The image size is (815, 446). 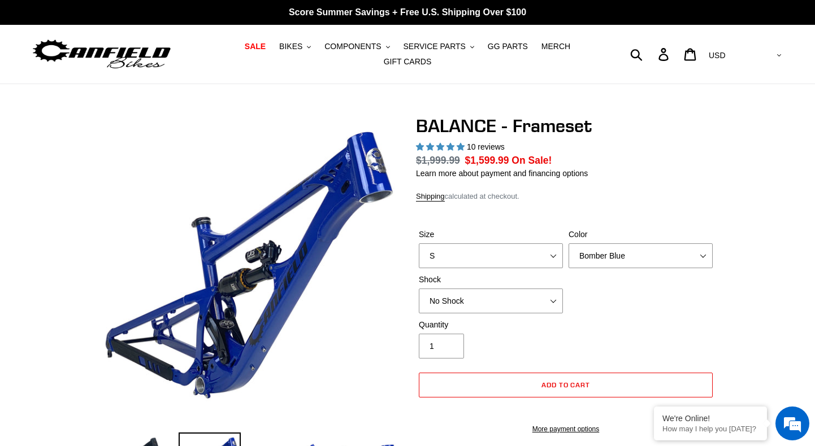 What do you see at coordinates (407, 62) in the screenshot?
I see `a: GIFT CARDS` at bounding box center [407, 62].